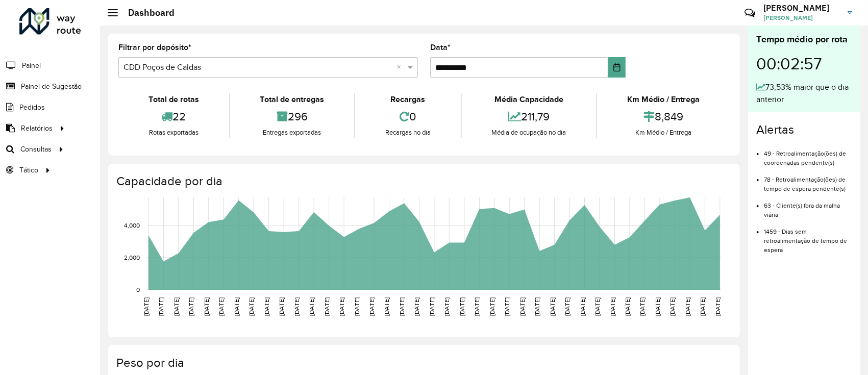 The height and width of the screenshot is (375, 868). What do you see at coordinates (131, 257) in the screenshot?
I see `text: 2,000` at bounding box center [131, 257].